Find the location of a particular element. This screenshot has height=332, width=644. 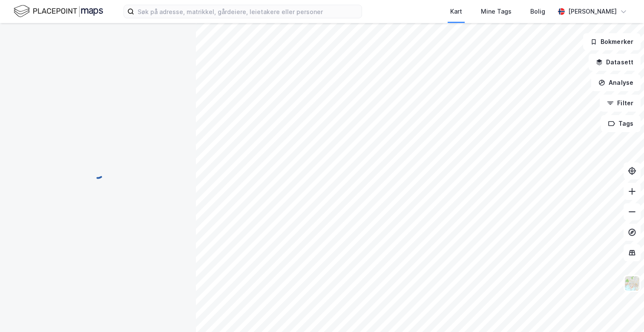

img: spinner.a6d8c91a73a9ac5275cf975e30b51cfb.svg is located at coordinates (98, 173).